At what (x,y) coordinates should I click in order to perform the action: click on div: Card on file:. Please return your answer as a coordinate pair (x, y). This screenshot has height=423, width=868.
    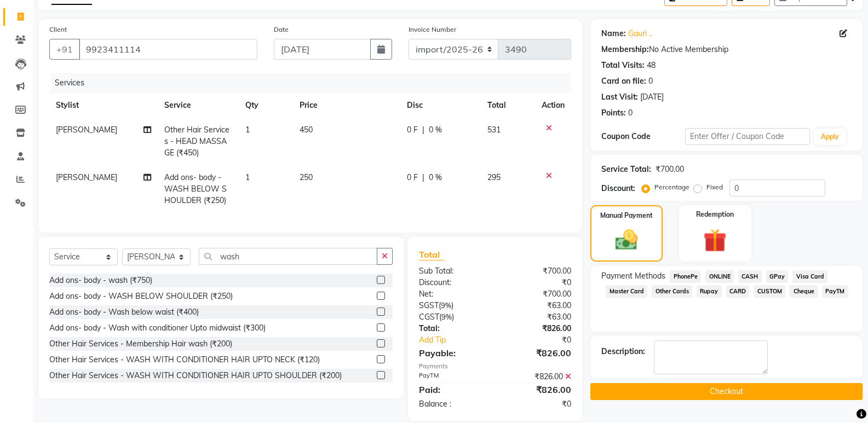
    Looking at the image, I should click on (624, 81).